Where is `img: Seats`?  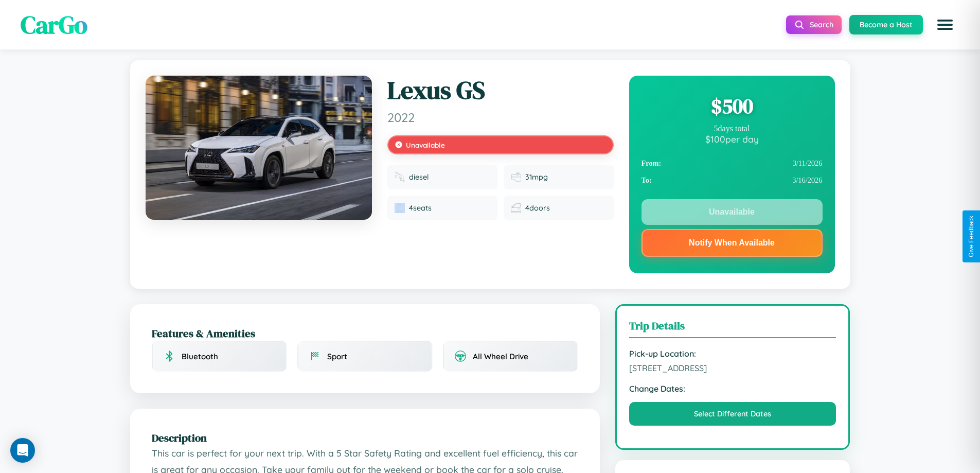
img: Seats is located at coordinates (400, 208).